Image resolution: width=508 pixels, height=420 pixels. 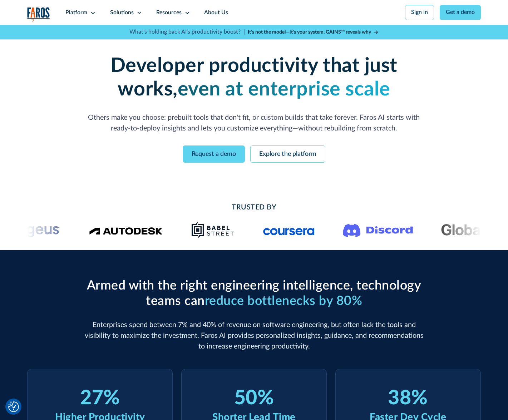 I want to click on img: Babel Street logo png, so click(x=213, y=230).